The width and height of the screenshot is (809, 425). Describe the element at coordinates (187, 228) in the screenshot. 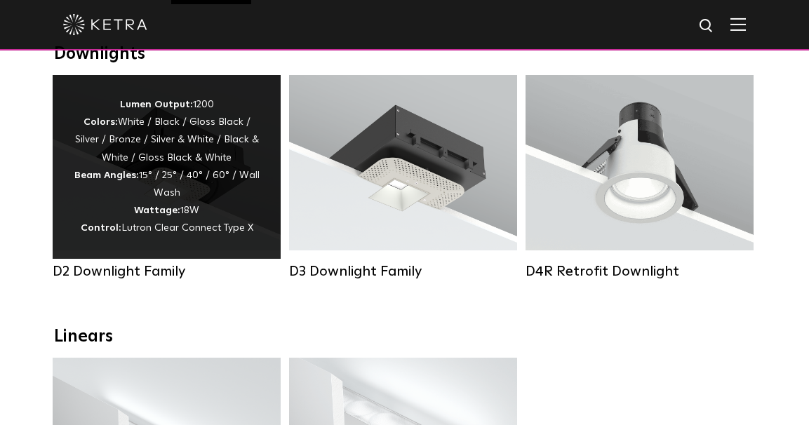

I see `span: Lutron Clear Connect Type X` at that location.